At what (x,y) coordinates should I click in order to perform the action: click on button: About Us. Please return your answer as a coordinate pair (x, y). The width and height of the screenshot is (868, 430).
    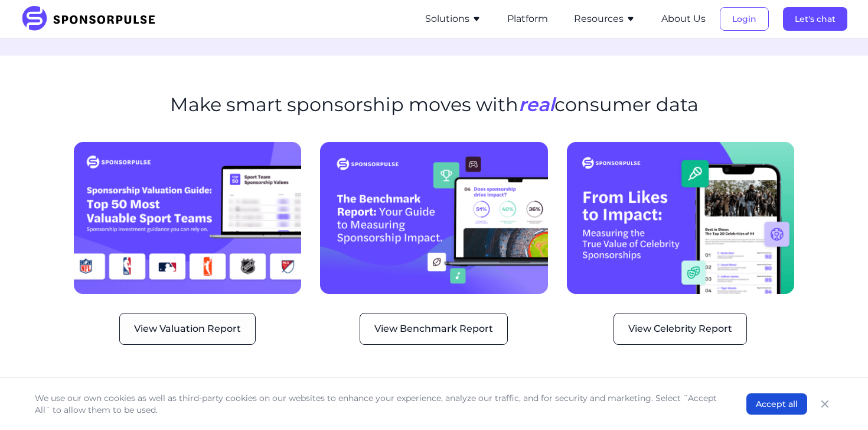
    Looking at the image, I should click on (683, 19).